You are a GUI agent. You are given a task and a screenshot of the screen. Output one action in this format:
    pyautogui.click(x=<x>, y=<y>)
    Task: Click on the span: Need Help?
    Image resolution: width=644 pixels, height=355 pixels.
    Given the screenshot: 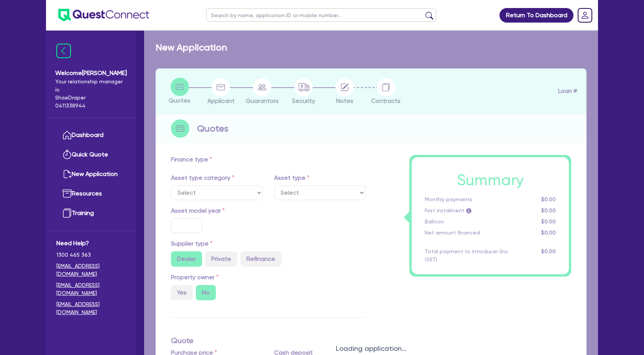 What is the action you would take?
    pyautogui.click(x=91, y=244)
    